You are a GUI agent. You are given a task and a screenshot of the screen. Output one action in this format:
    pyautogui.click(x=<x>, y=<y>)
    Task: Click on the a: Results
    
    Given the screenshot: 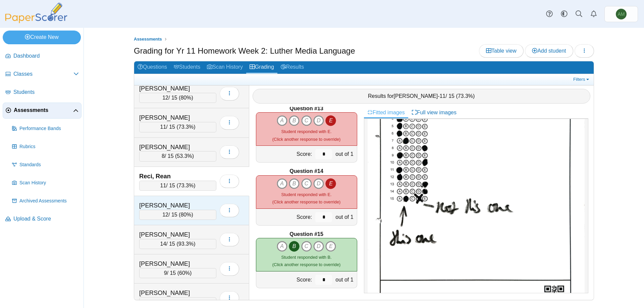 What is the action you would take?
    pyautogui.click(x=292, y=68)
    